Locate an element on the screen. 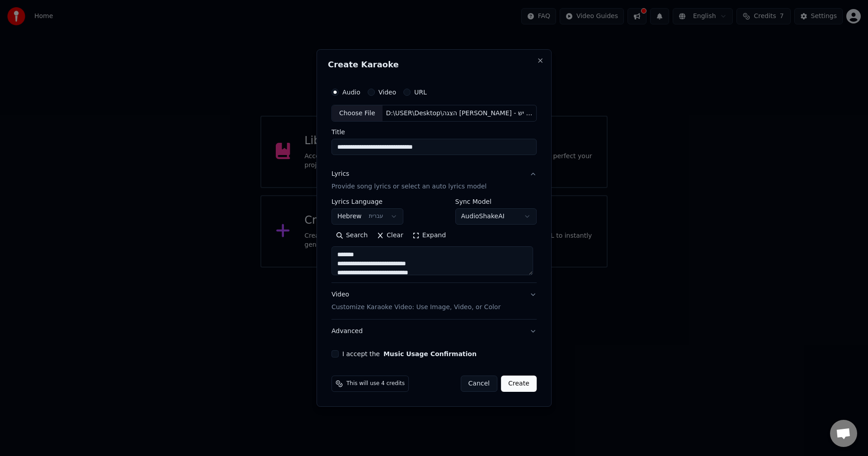  button: Create is located at coordinates (518, 383).